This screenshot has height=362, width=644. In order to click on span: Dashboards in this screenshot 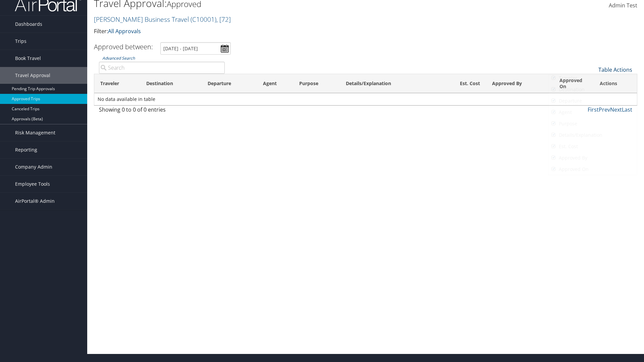, I will do `click(28, 24)`.